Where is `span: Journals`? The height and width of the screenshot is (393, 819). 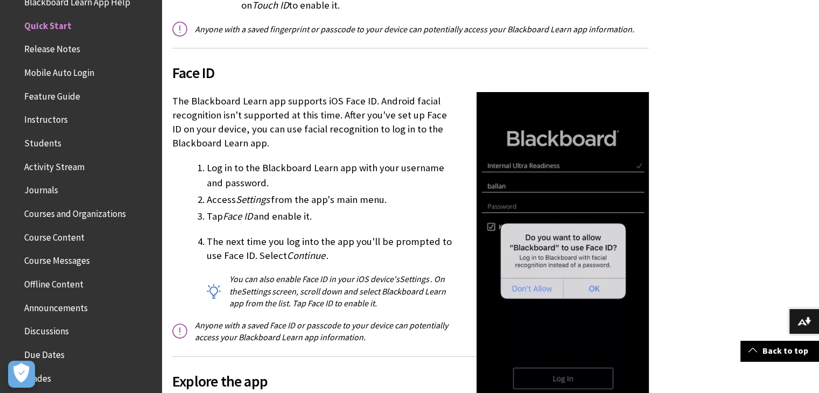
span: Journals is located at coordinates (41, 188).